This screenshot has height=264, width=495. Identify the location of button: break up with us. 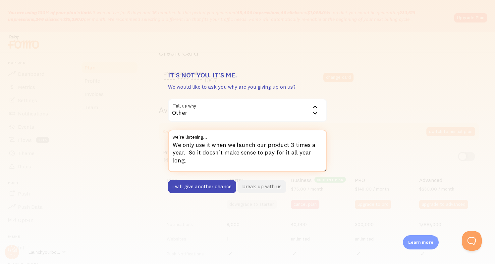
(262, 187).